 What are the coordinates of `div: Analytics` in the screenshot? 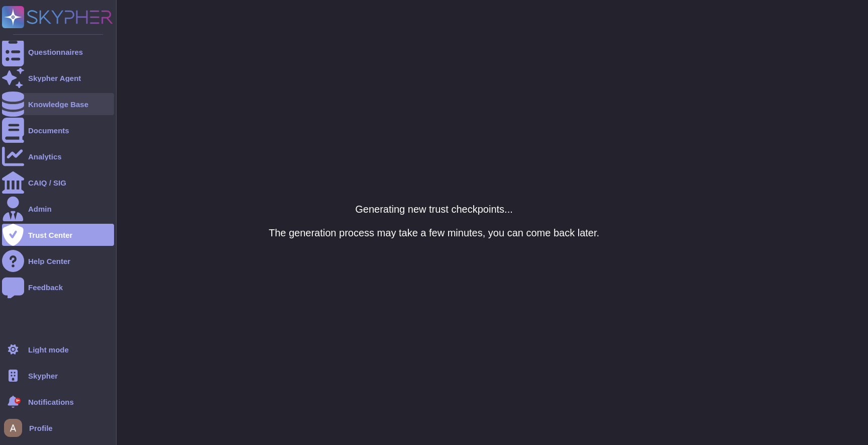 It's located at (45, 156).